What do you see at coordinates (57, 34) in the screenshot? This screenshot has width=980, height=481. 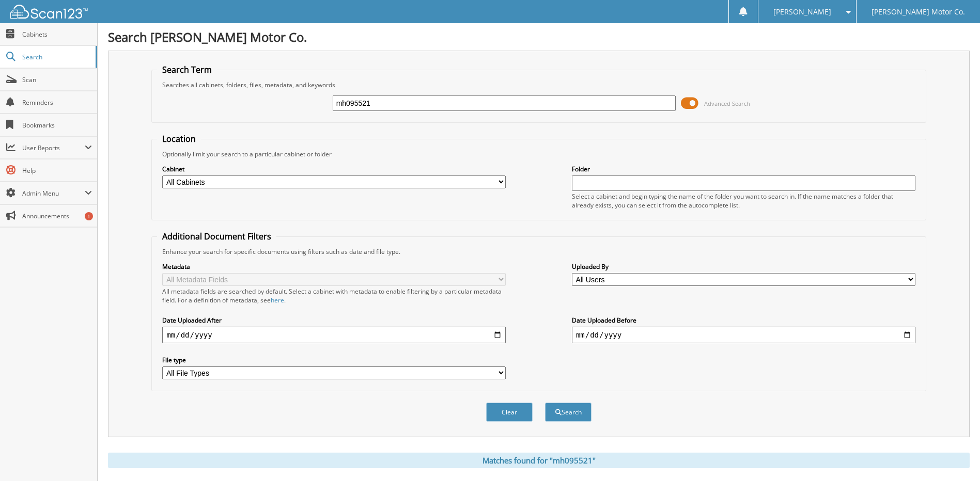 I see `span: Cabinets` at bounding box center [57, 34].